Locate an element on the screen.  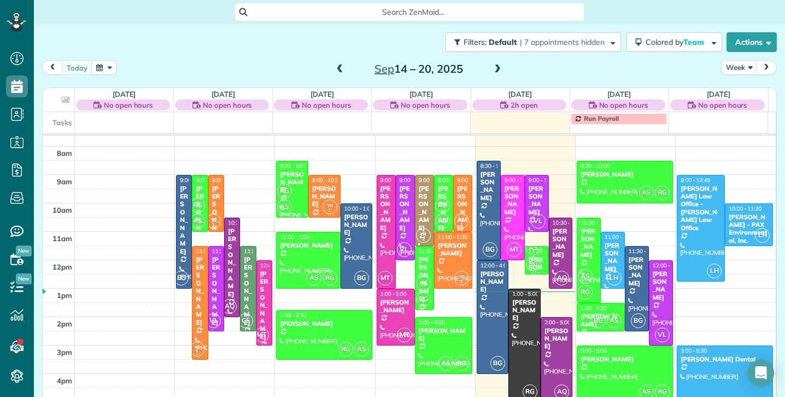
span: New is located at coordinates (24, 251).